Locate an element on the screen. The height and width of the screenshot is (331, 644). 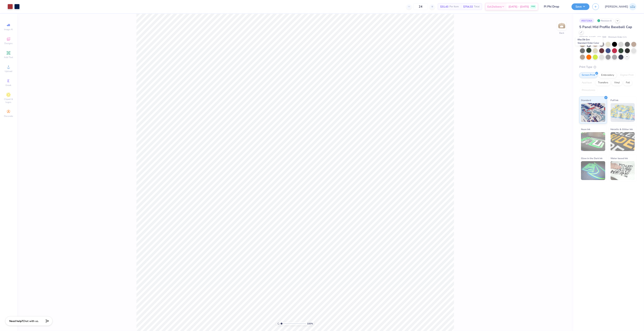
div: Revision 6 is located at coordinates (605, 20).